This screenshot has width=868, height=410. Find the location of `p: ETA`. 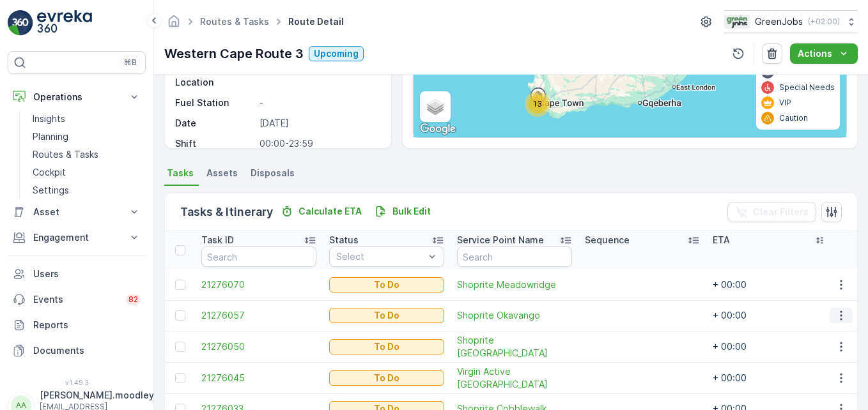

p: ETA is located at coordinates (721, 240).